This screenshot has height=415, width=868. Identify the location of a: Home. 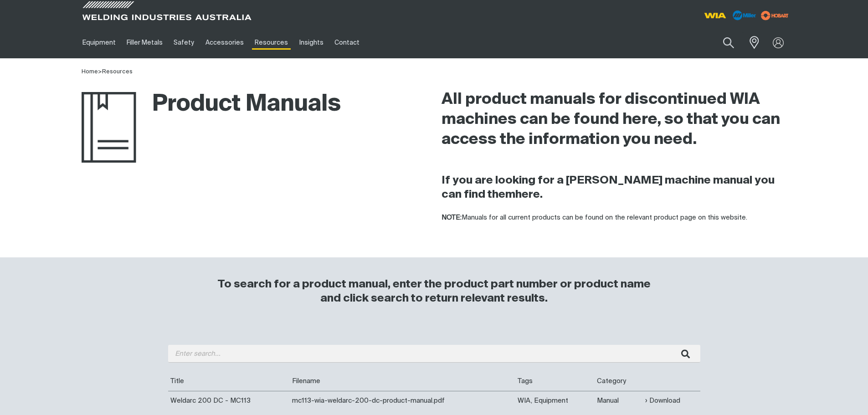
(90, 71).